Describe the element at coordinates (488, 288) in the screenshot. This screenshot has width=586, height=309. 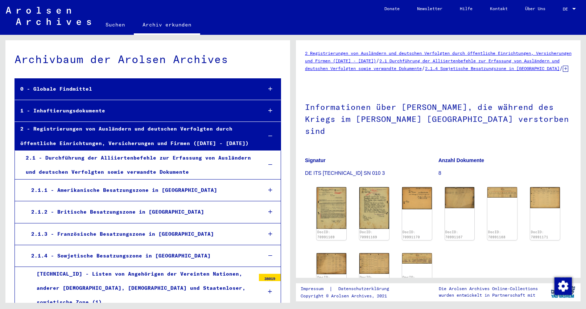
I see `p: Die Arolsen Archives Online-Collections` at that location.